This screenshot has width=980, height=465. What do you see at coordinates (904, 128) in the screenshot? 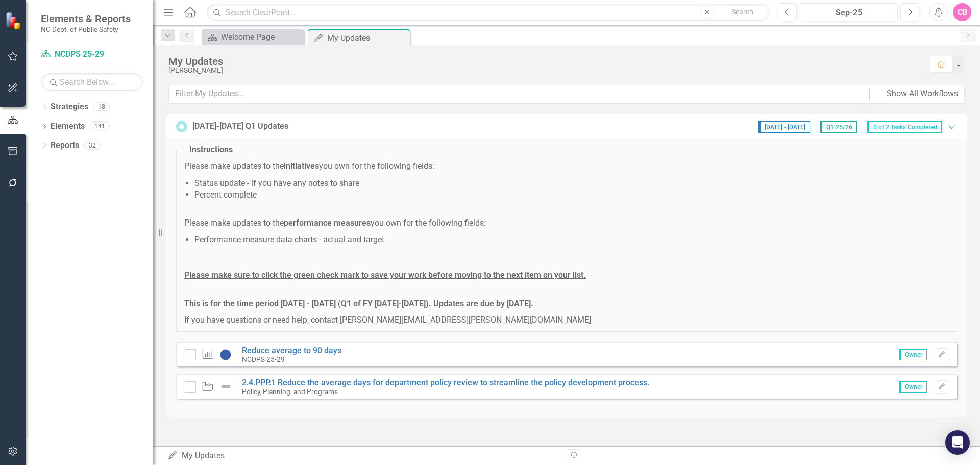
I see `span: 0 of 2 Tasks Completed` at bounding box center [904, 128].